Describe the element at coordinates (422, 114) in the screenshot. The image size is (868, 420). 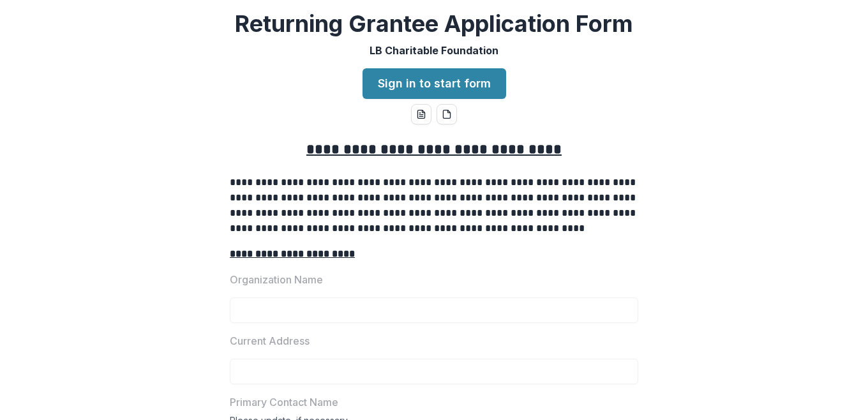
I see `button: word-download` at that location.